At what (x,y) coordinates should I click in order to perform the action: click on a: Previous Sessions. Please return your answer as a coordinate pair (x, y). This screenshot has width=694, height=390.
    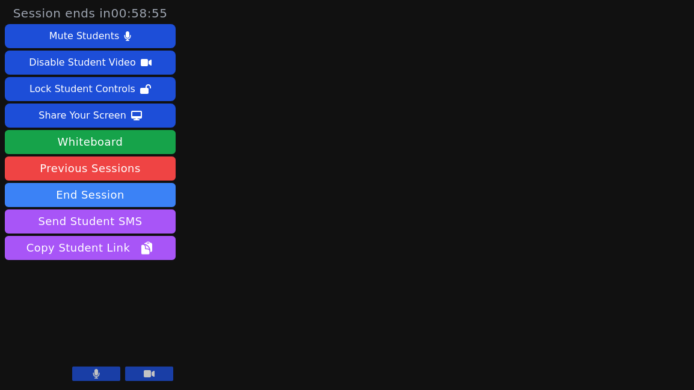
    Looking at the image, I should click on (90, 168).